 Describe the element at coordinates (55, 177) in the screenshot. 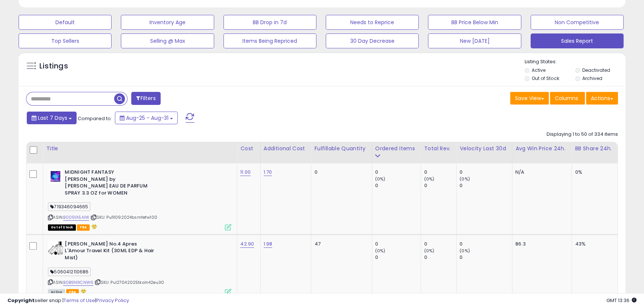

I see `img: 41T9JU0FwgS._SL40_.jpg` at that location.